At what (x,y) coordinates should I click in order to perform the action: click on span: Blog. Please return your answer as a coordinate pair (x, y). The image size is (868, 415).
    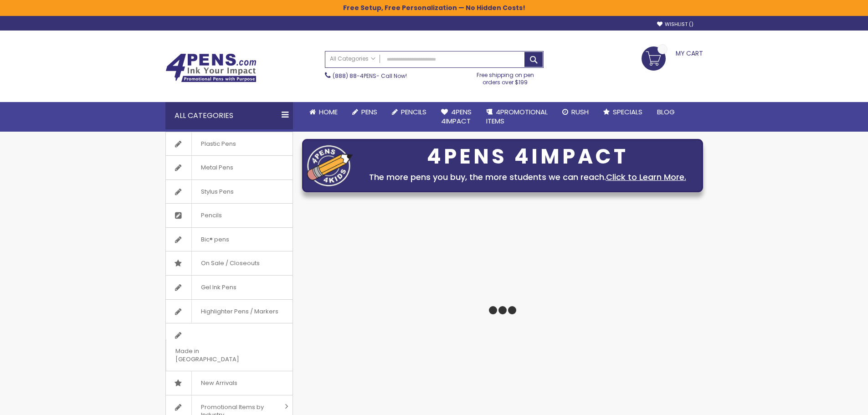
    Looking at the image, I should click on (665, 112).